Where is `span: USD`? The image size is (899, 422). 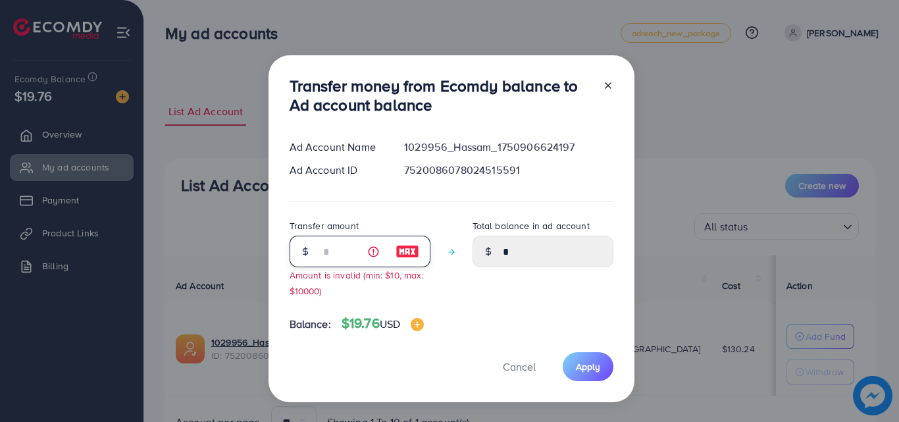
span: USD is located at coordinates (390, 324).